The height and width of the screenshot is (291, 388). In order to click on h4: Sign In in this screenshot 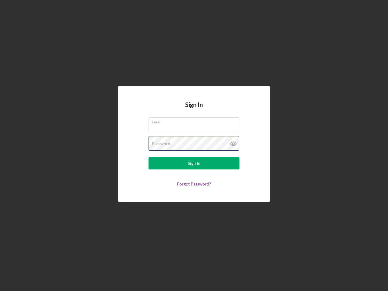, I will do `click(194, 109)`.